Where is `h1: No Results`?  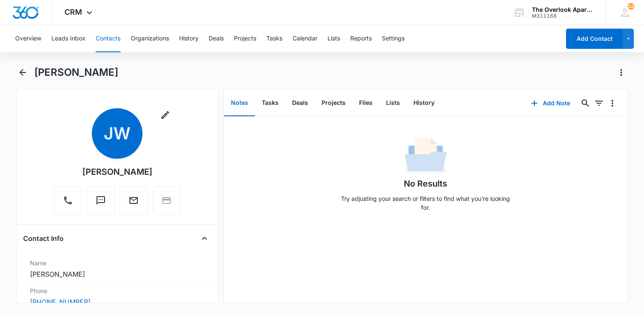
h1: No Results is located at coordinates (425, 184).